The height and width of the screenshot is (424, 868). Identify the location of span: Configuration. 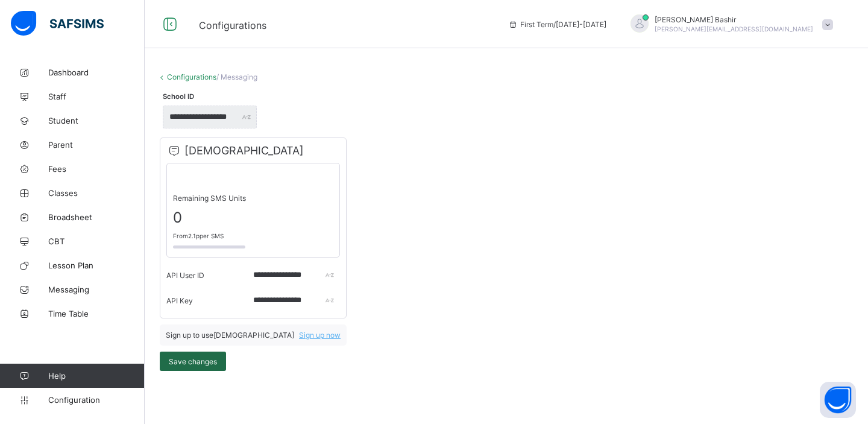
(96, 400).